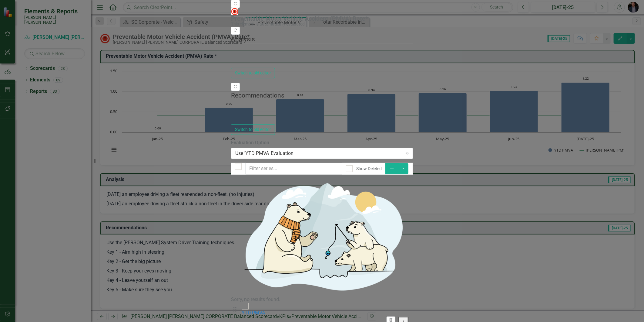 The width and height of the screenshot is (644, 322). Describe the element at coordinates (322, 300) in the screenshot. I see `div: Sorry, no results found.` at that location.